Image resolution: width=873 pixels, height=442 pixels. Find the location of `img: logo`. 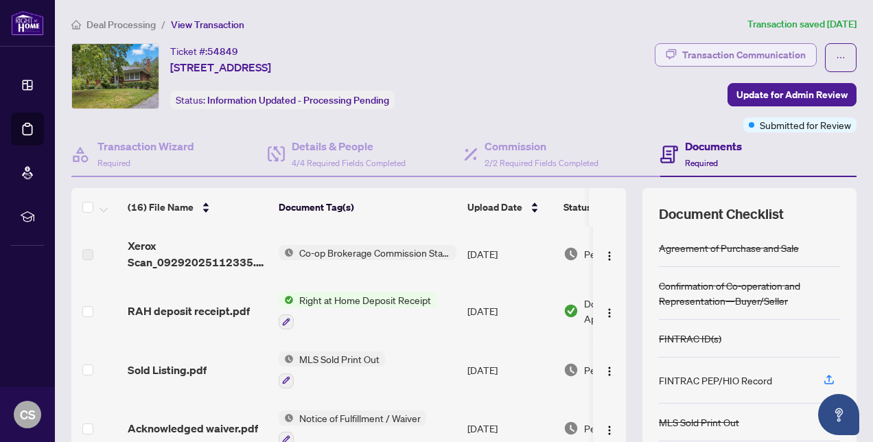

img: logo is located at coordinates (27, 23).